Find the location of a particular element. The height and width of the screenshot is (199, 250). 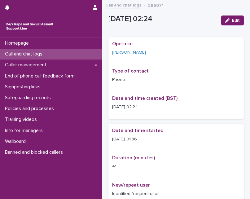

span: Edit is located at coordinates (236, 20).